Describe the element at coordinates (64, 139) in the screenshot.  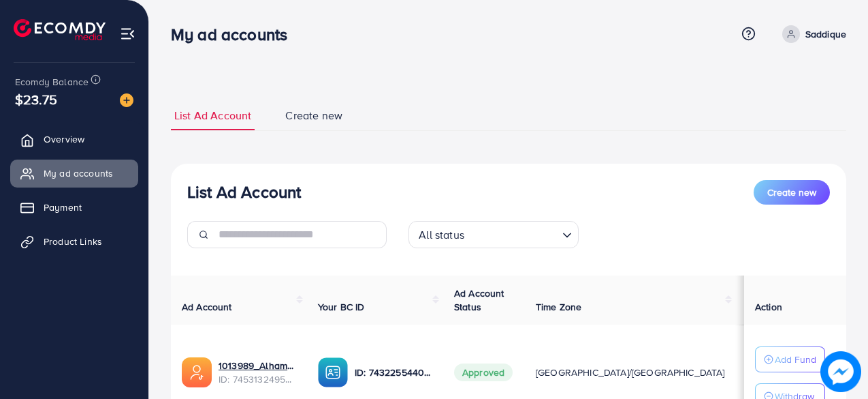
I see `span: Overview` at that location.